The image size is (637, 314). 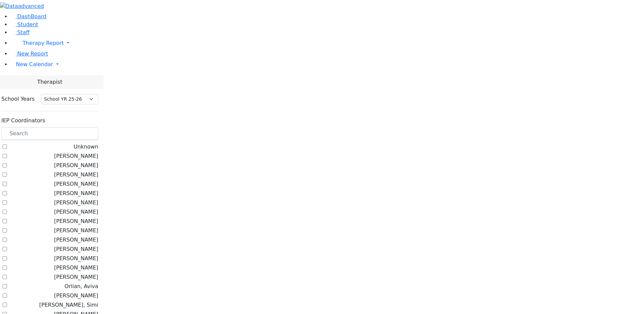 What do you see at coordinates (18, 99) in the screenshot?
I see `label: School Years` at bounding box center [18, 99].